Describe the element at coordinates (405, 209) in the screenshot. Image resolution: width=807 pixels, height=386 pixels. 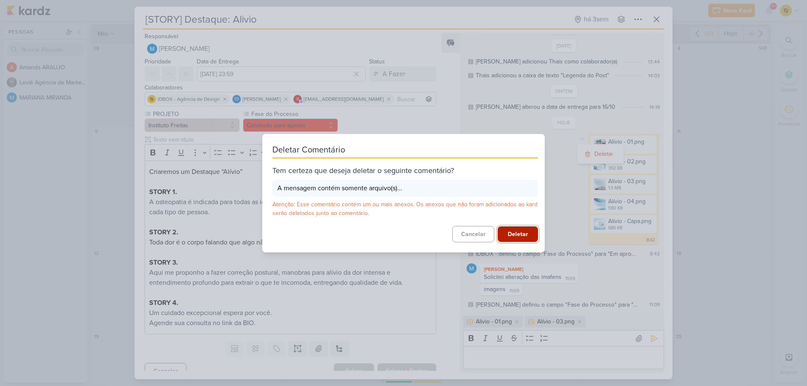
I see `div: Atenção: Esse comentário contém um ou mais anexos. Os anexos que não foram adicionados ao kard se...` at that location.